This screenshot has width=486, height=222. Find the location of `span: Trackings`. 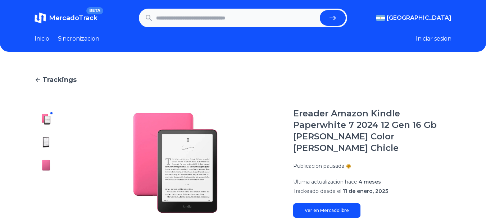

span: Trackings is located at coordinates (59, 80).